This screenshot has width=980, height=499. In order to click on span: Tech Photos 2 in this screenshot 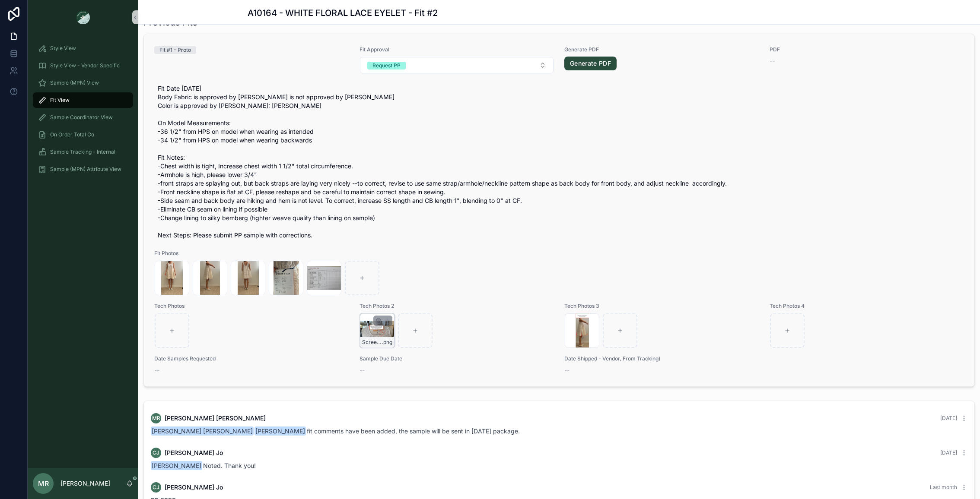, I will do `click(456, 306)`.